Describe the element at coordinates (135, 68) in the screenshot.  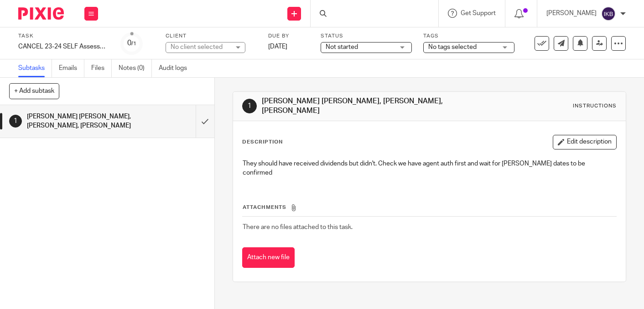
I see `a: Notes (0)` at that location.